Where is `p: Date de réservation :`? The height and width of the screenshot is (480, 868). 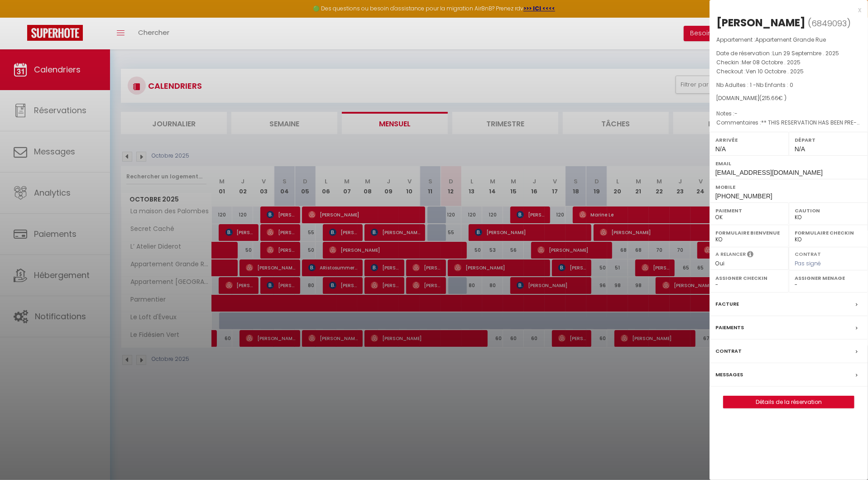 p: Date de réservation : is located at coordinates (788, 53).